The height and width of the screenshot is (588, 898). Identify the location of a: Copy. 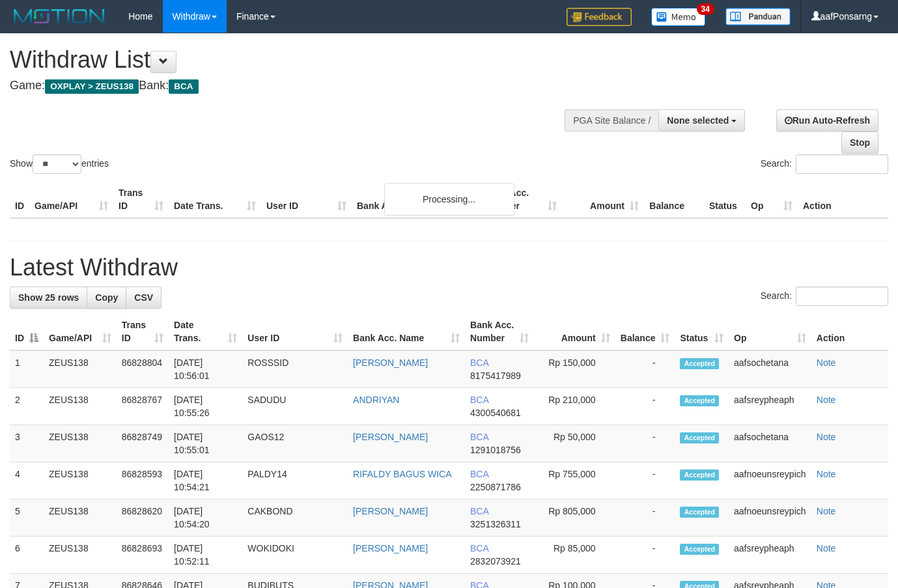
(106, 297).